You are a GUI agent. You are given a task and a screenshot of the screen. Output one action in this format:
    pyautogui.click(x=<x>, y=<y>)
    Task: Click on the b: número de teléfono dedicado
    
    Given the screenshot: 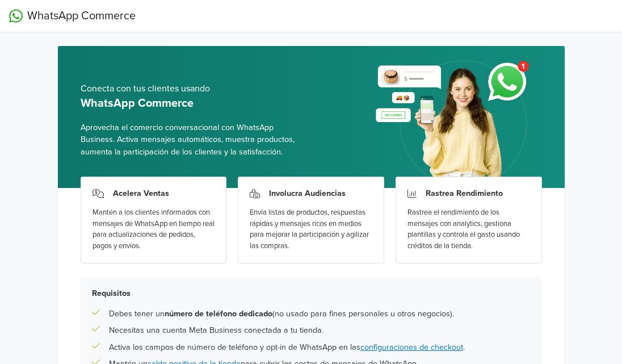 What is the action you would take?
    pyautogui.click(x=218, y=313)
    